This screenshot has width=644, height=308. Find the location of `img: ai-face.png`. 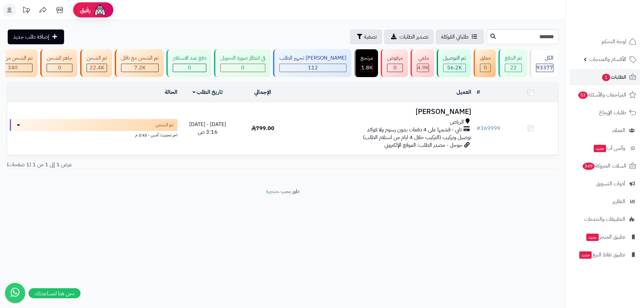

img: ai-face.png is located at coordinates (100, 10).